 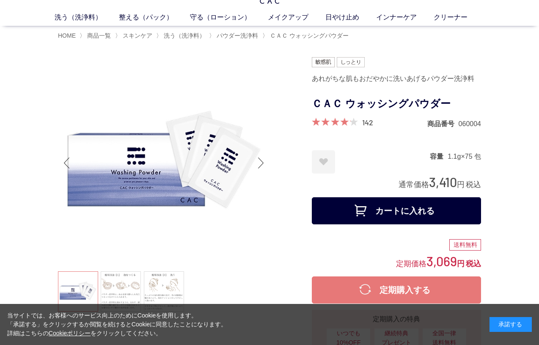 What do you see at coordinates (154, 17) in the screenshot?
I see `a: 整える（パック）` at bounding box center [154, 17].